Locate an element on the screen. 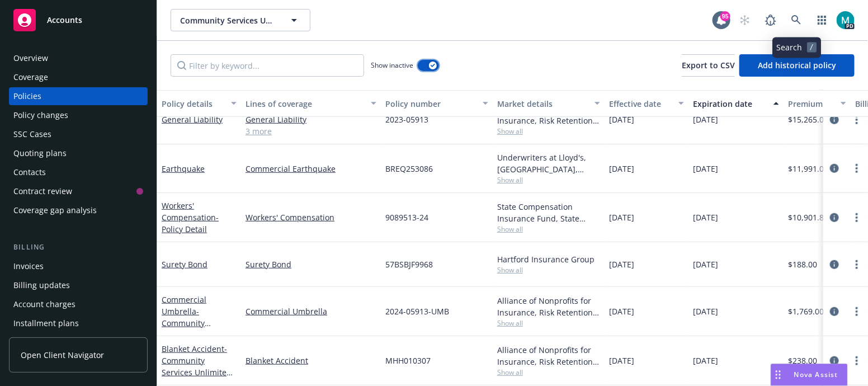 Image resolution: width=868 pixels, height=386 pixels. div: Contract review is located at coordinates (43, 192).